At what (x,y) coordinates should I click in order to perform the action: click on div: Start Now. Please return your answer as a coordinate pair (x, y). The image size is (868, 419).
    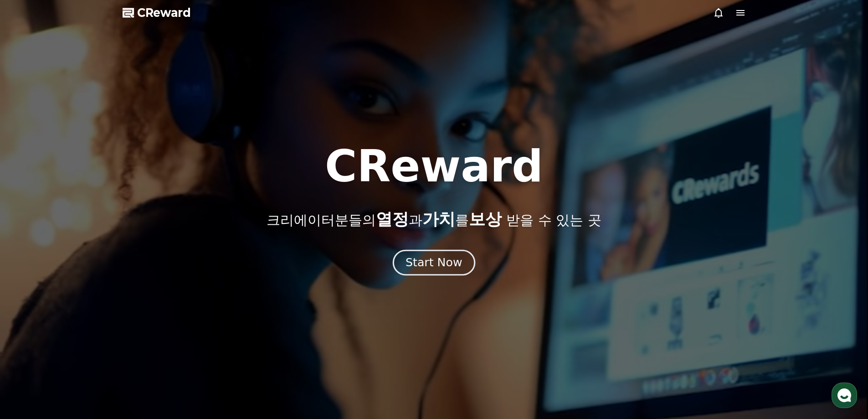
    Looking at the image, I should click on (434, 263).